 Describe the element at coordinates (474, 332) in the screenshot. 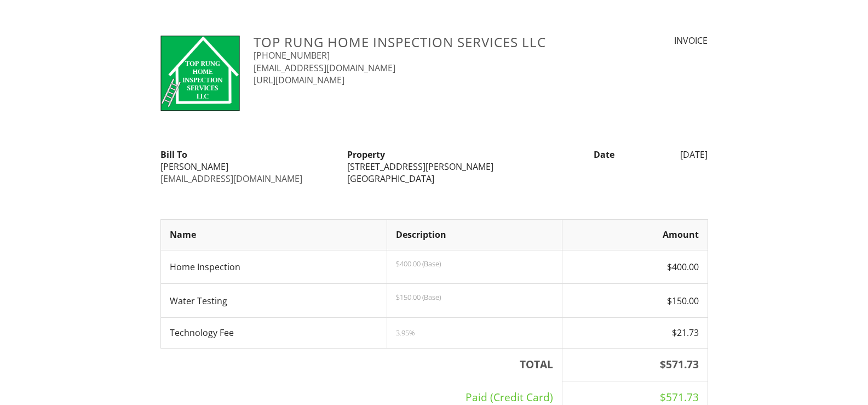

I see `div: 3.95%` at that location.